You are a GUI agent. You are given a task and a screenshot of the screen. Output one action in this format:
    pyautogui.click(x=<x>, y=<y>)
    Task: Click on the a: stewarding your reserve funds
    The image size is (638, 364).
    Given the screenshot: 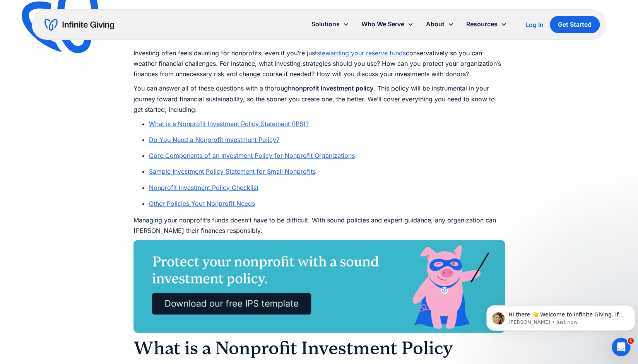 What is the action you would take?
    pyautogui.click(x=361, y=53)
    